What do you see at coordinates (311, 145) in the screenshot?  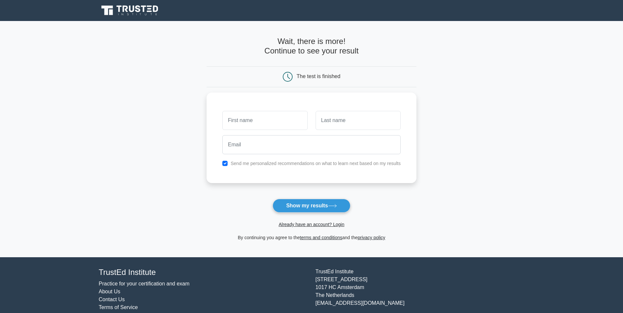 I see `input: Email` at bounding box center [311, 145].